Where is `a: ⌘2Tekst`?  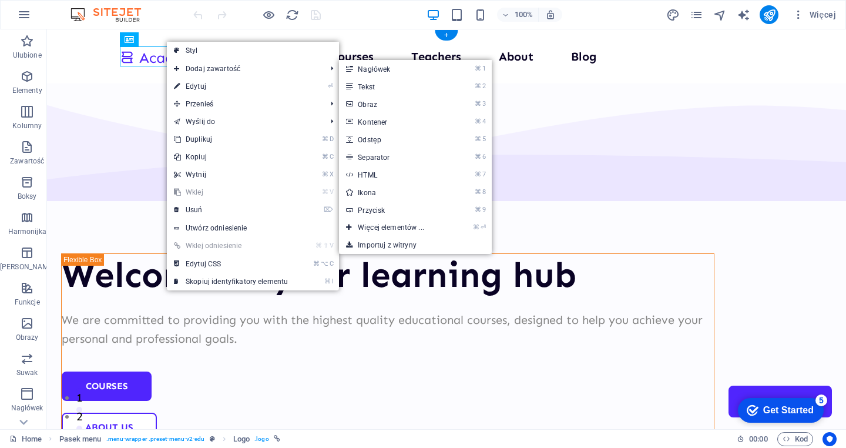 a: ⌘2Tekst is located at coordinates (393, 86).